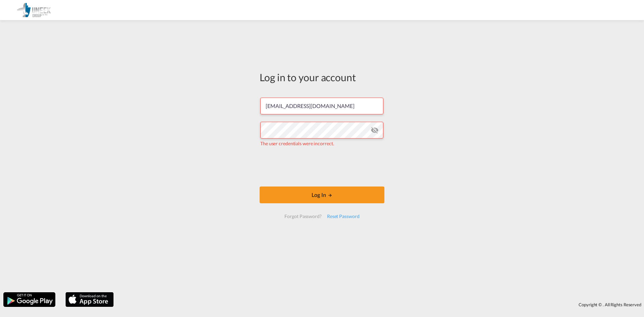 This screenshot has height=317, width=644. What do you see at coordinates (381, 305) in the screenshot?
I see `div: Copyright © . All Rights Reserved` at bounding box center [381, 305].